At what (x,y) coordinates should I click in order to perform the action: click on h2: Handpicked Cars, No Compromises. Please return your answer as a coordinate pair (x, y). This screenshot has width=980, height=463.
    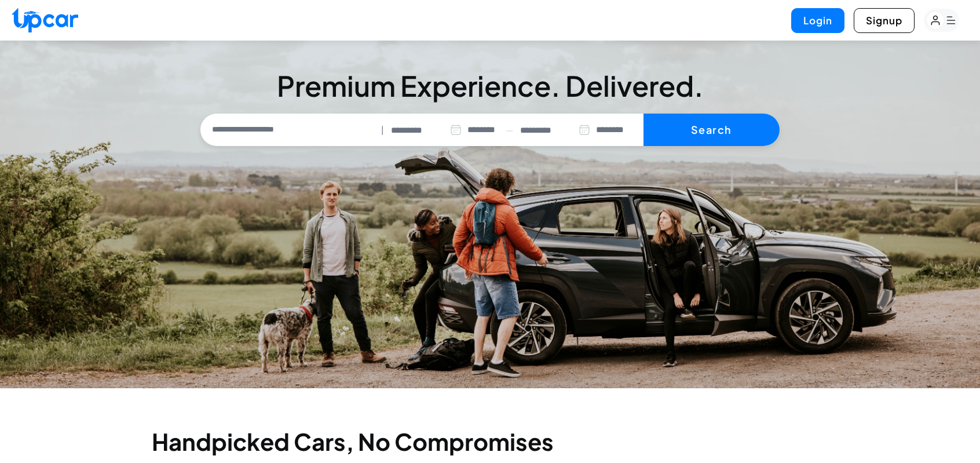
    Looking at the image, I should click on (490, 442).